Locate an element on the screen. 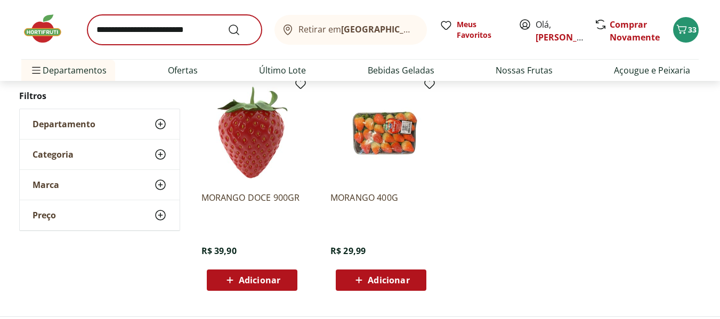 The width and height of the screenshot is (720, 319). p: MORANGO 400G is located at coordinates (381, 204).